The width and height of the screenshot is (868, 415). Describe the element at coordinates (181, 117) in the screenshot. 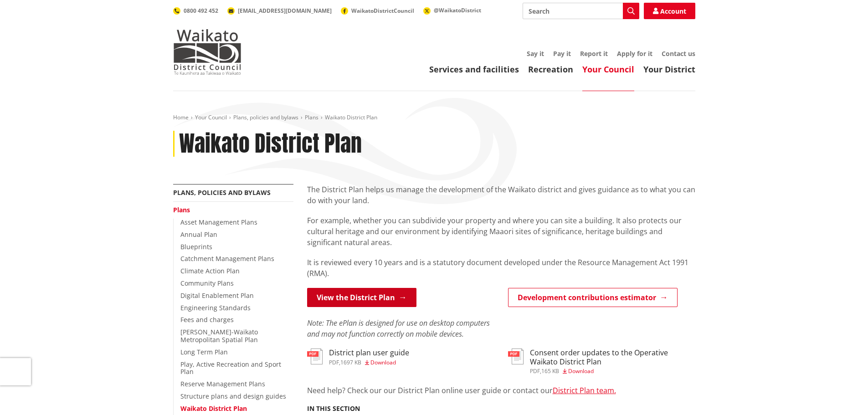

I see `a: Home` at that location.